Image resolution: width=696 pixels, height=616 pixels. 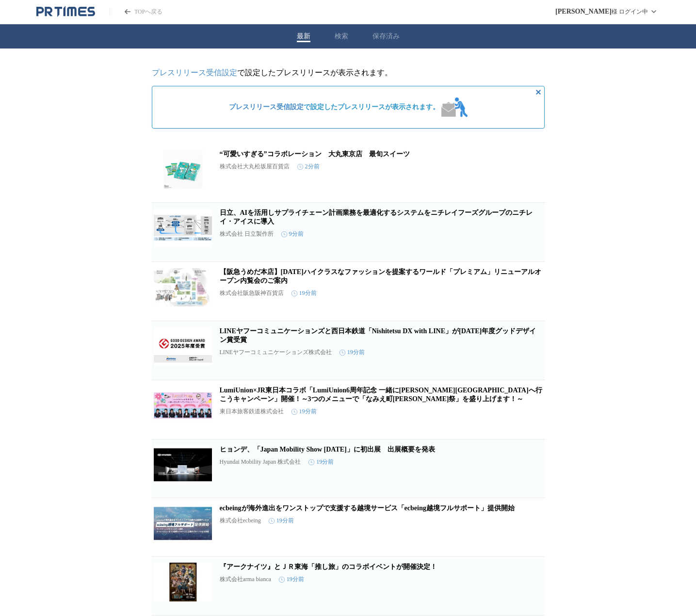 What do you see at coordinates (348, 73) in the screenshot?
I see `p: で設定したプレスリリースが表示されます。` at bounding box center [348, 73].